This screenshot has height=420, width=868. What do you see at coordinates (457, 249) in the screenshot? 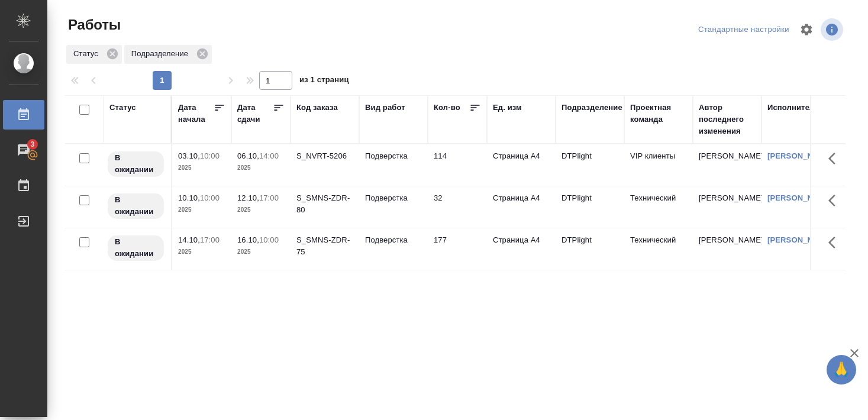
I see `td: 177` at bounding box center [457, 249].